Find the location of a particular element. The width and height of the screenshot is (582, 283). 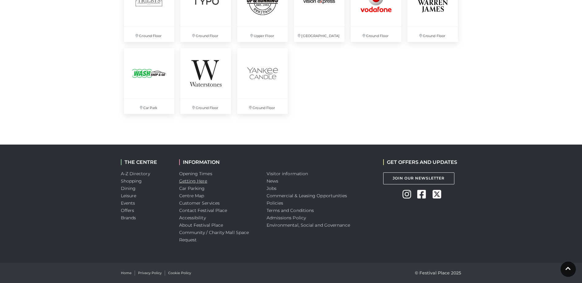

a: Policies is located at coordinates (275, 203).